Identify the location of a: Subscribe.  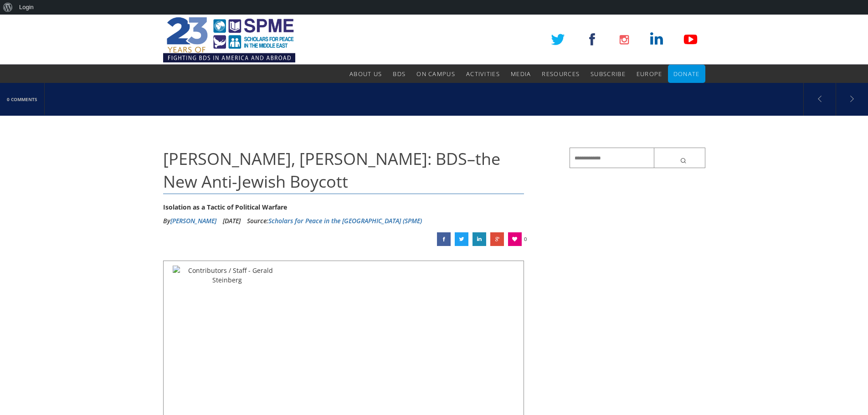
(608, 73).